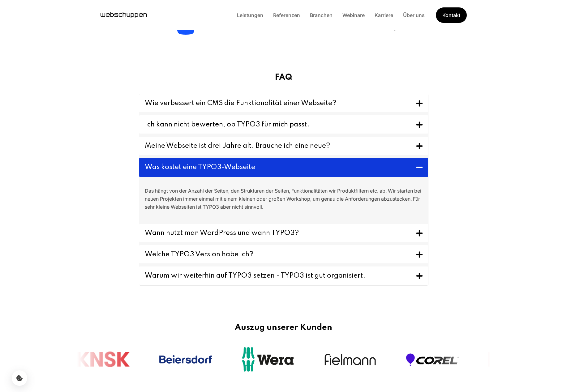  Describe the element at coordinates (186, 360) in the screenshot. I see `a: Open the page of Beiersdorf in a new tab` at that location.